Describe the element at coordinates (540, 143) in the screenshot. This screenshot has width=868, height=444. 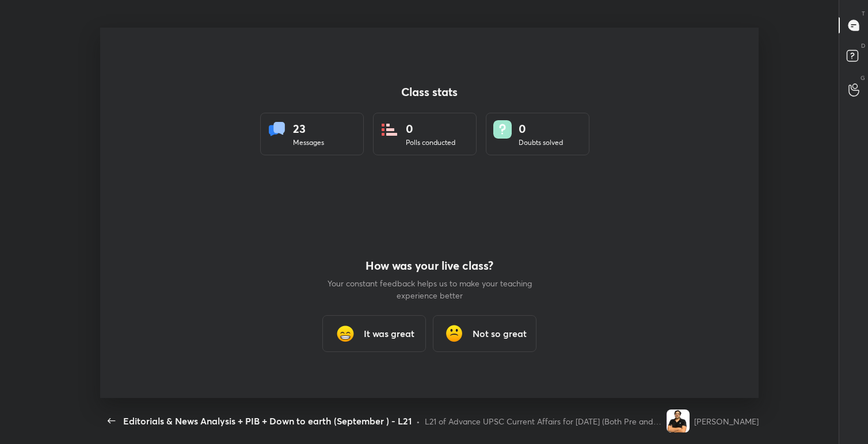
I see `div: Doubts solved` at that location.